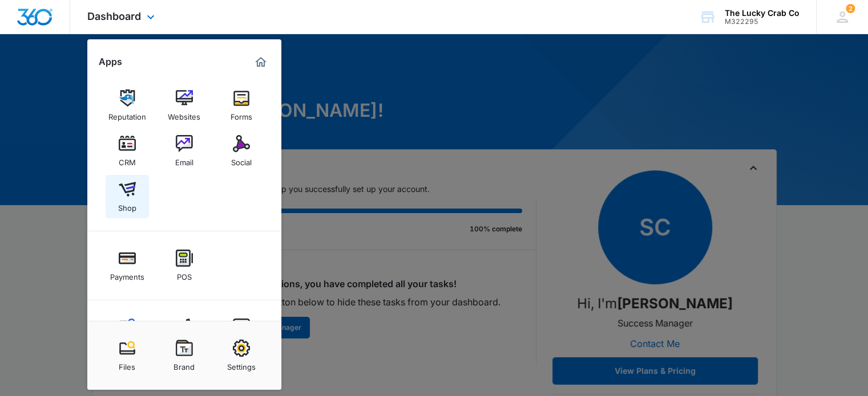 The height and width of the screenshot is (396, 868). Describe the element at coordinates (127, 274) in the screenshot. I see `div: Payments` at that location.